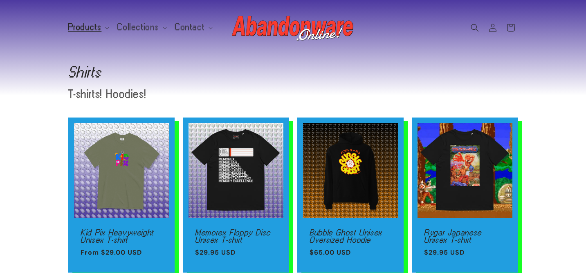  What do you see at coordinates (465, 236) in the screenshot?
I see `a: Rygar Japanese Unisex T-shirt` at bounding box center [465, 236].